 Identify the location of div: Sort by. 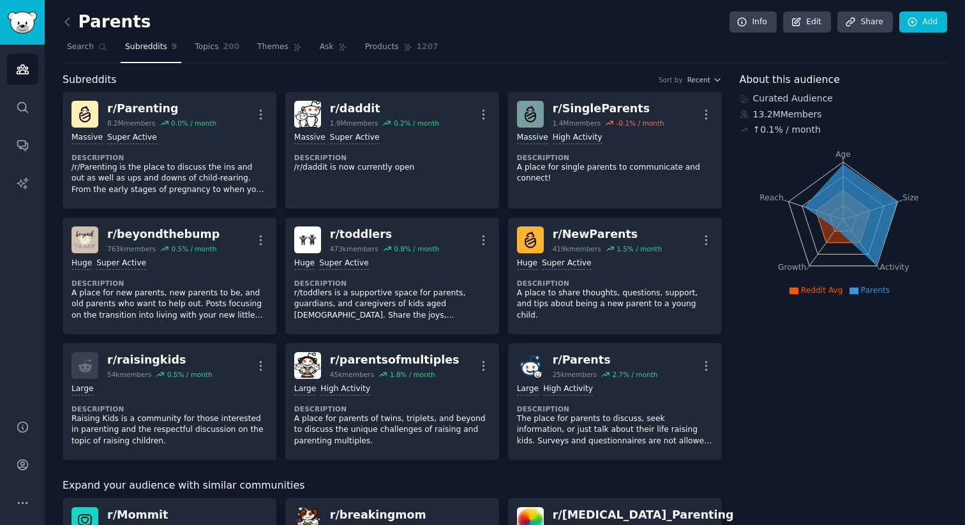
(670, 80).